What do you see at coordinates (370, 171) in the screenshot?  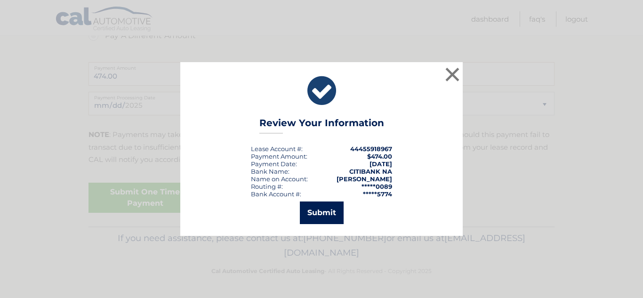 I see `strong: CITIBANK NA` at bounding box center [370, 171].